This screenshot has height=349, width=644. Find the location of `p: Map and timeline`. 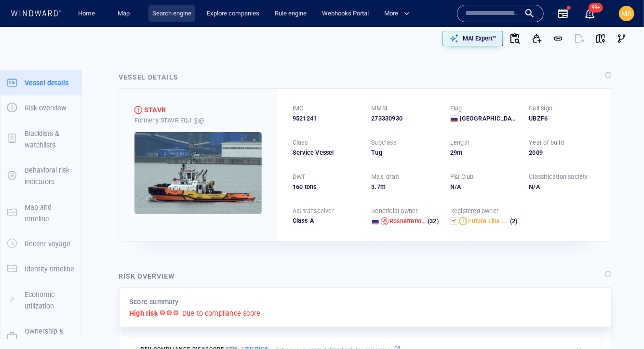

p: Map and timeline is located at coordinates (50, 213).